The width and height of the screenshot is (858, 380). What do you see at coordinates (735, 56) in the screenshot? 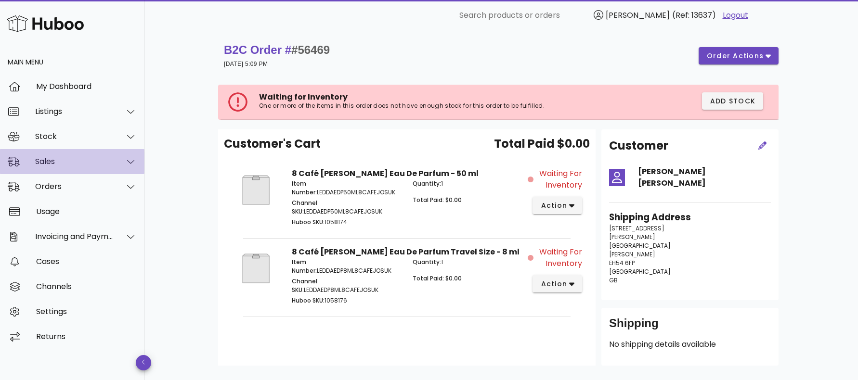
I see `span: order actions` at bounding box center [735, 56].